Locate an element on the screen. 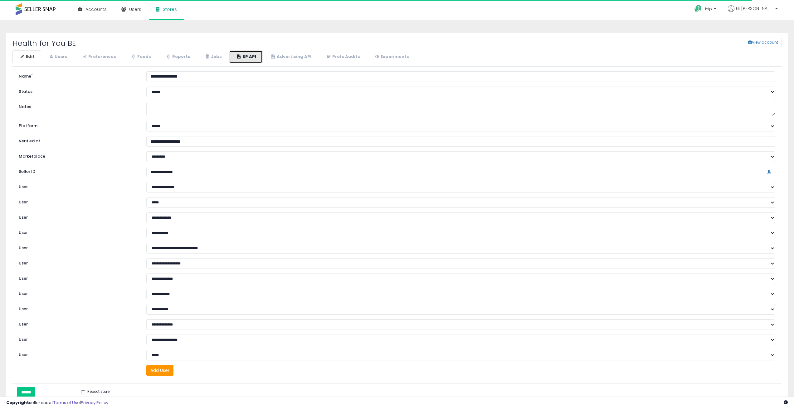  a: Users is located at coordinates (58, 57).